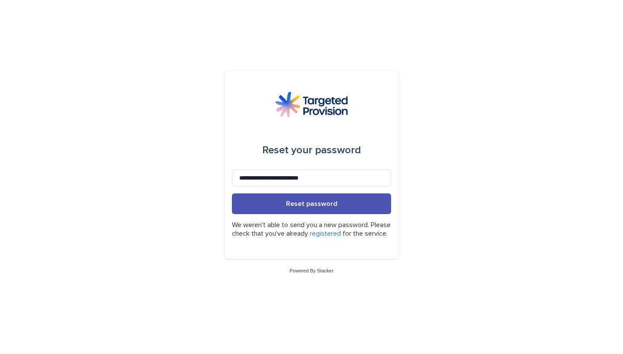  Describe the element at coordinates (325, 234) in the screenshot. I see `a: registered` at that location.